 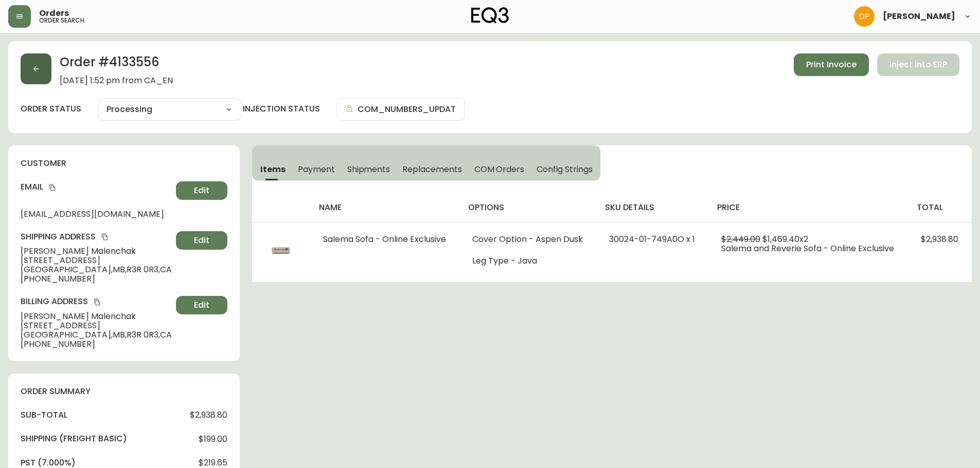 I want to click on h4: sku details, so click(x=653, y=208).